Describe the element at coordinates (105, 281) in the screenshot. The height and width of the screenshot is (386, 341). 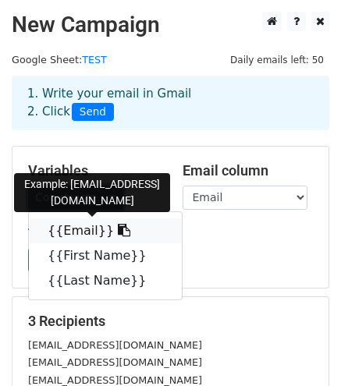
I see `a: {{Last Name}}` at that location.